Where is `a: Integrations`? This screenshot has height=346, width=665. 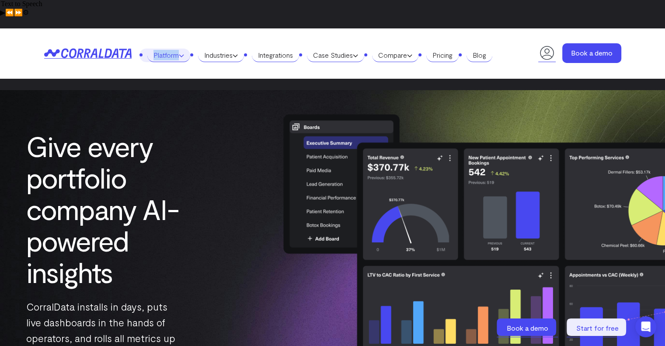
a: Integrations is located at coordinates (275, 55).